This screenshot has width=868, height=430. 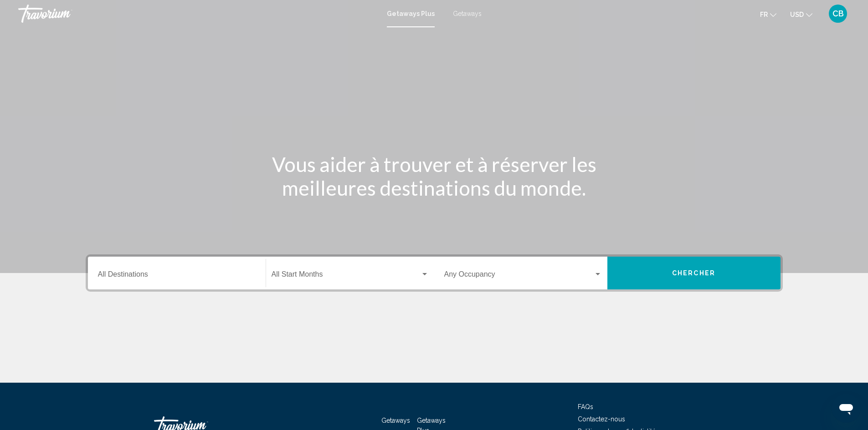 What do you see at coordinates (585, 408) in the screenshot?
I see `a: FAQs` at bounding box center [585, 408].